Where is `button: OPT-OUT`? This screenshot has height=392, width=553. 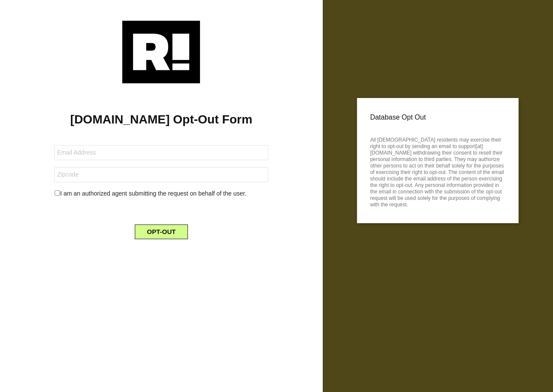
button: OPT-OUT is located at coordinates (161, 232).